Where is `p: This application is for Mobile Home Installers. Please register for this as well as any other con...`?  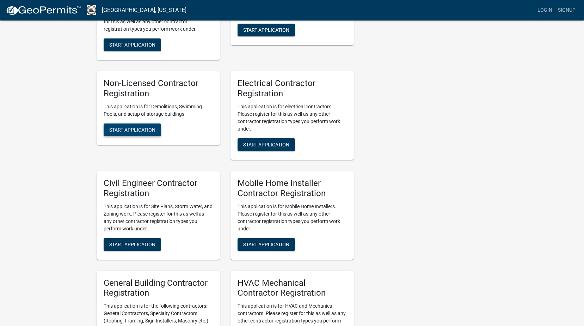
p: This application is for Mobile Home Installers. Please register for this as well as any other con... is located at coordinates (292, 217).